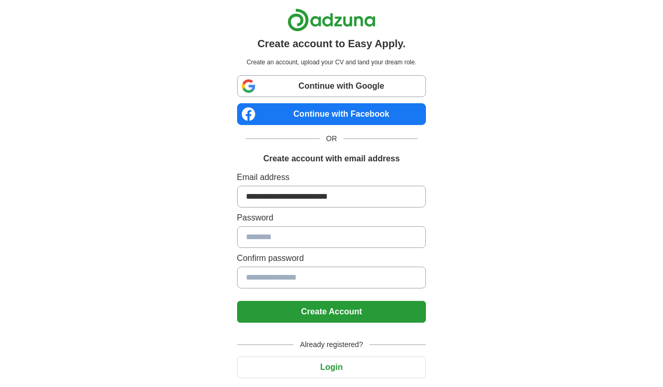 This screenshot has height=387, width=663. I want to click on img: Adzuna logo, so click(332, 20).